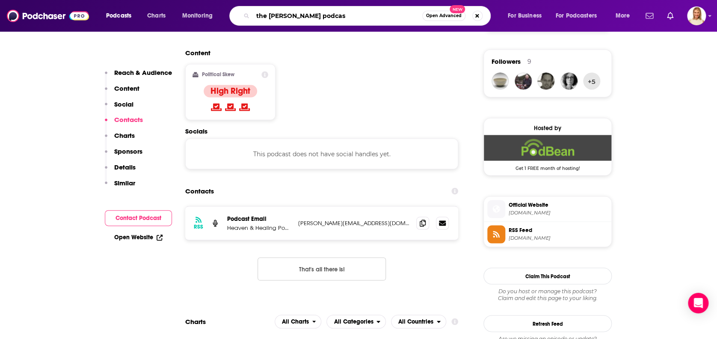 This screenshot has height=339, width=717. I want to click on p: Heaven & Healing Podcast, so click(259, 227).